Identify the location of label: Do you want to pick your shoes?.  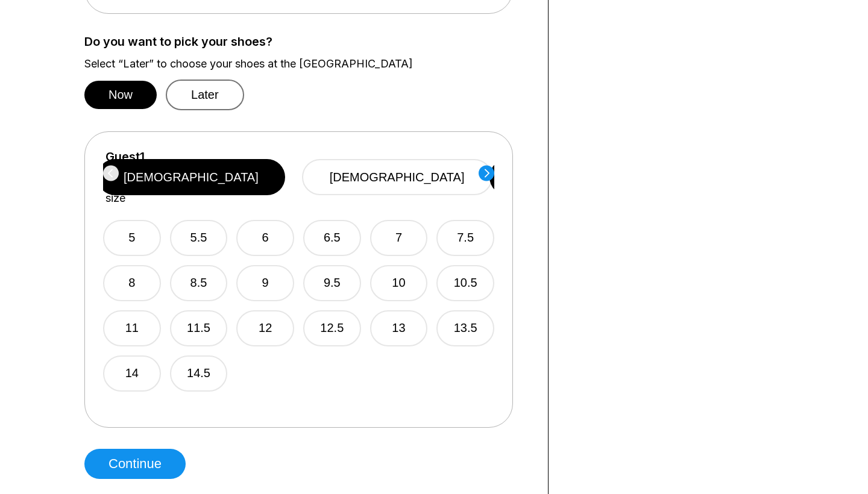
(307, 42).